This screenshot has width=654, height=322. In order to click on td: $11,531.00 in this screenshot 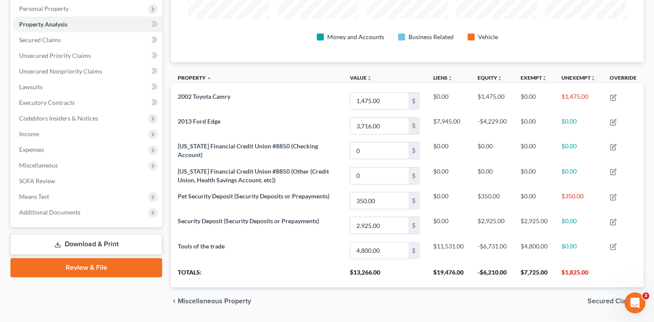, I will do `click(449, 250)`.